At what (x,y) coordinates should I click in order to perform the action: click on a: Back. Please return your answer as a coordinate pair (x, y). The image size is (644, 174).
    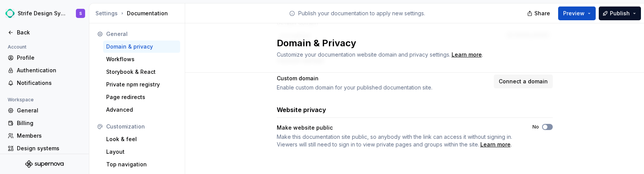
    Looking at the image, I should click on (44, 32).